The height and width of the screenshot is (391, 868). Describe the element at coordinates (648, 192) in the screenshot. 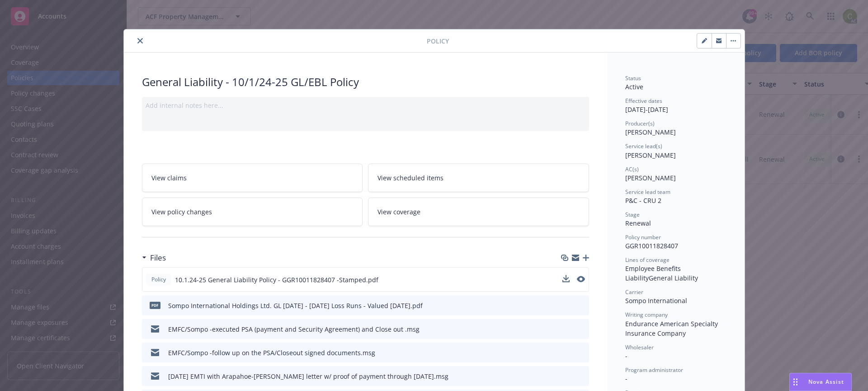

I see `span: Service lead team` at that location.